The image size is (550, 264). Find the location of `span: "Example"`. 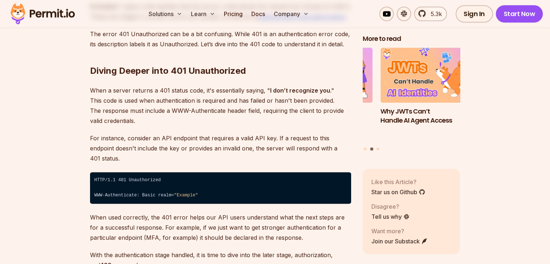

span: "Example" is located at coordinates (186, 195).